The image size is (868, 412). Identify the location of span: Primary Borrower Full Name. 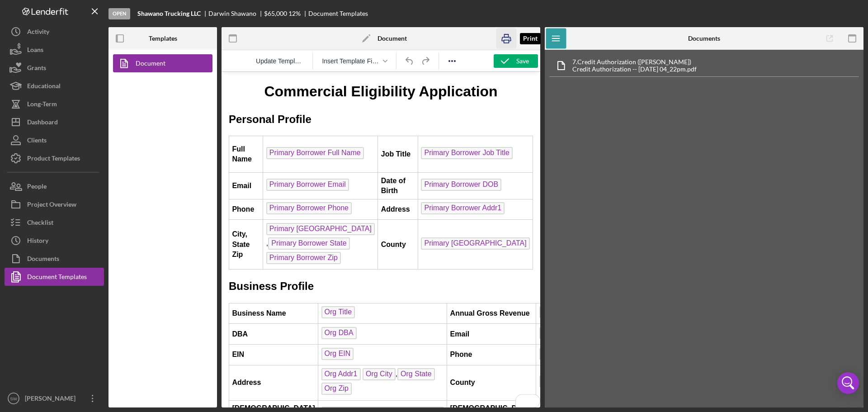
(94, 81).